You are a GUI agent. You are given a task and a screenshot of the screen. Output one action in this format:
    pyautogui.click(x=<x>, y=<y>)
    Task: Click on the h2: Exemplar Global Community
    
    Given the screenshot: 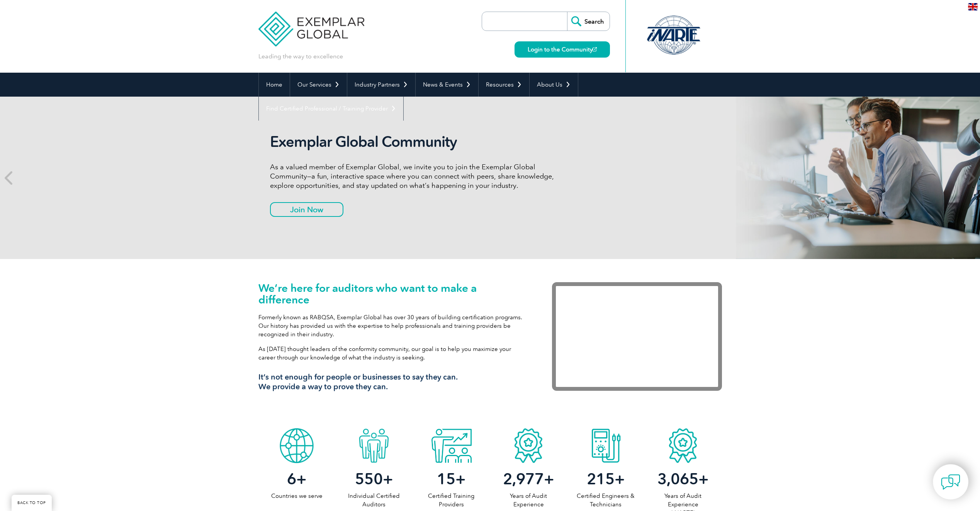 What is the action you would take?
    pyautogui.click(x=414, y=141)
    